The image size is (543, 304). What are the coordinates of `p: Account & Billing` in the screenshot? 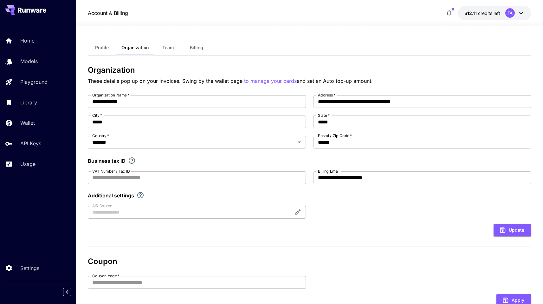 It's located at (108, 13).